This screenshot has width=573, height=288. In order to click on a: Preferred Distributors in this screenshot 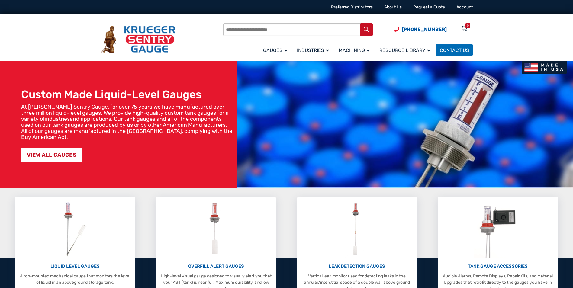, I will do `click(352, 7)`.